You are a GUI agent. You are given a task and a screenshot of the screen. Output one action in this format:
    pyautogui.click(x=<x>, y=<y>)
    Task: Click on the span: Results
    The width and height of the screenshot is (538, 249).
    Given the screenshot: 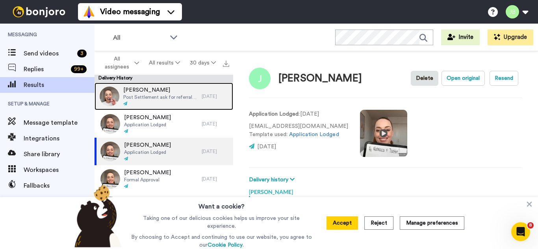 What is the action you would take?
    pyautogui.click(x=59, y=85)
    